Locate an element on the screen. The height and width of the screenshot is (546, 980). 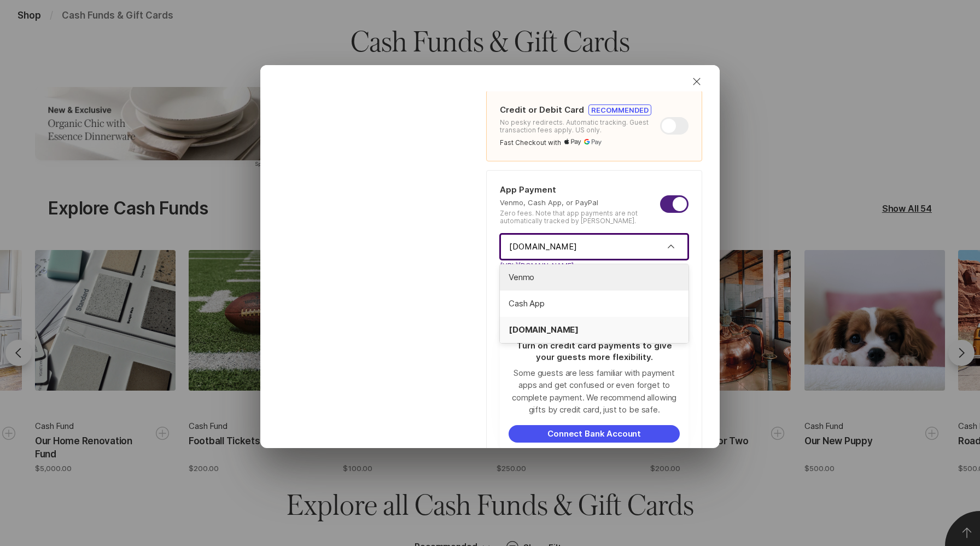
span: Cash App is located at coordinates (594, 304).